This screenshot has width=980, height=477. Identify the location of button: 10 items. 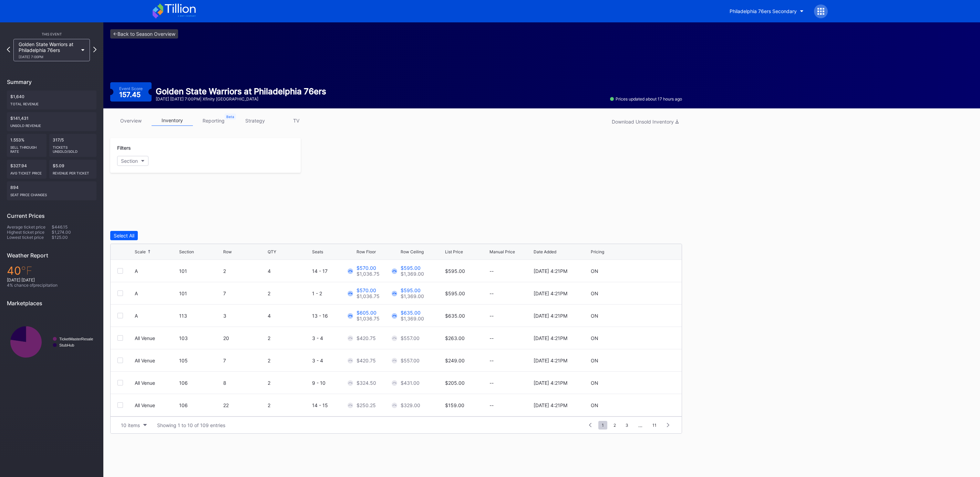
(134, 425).